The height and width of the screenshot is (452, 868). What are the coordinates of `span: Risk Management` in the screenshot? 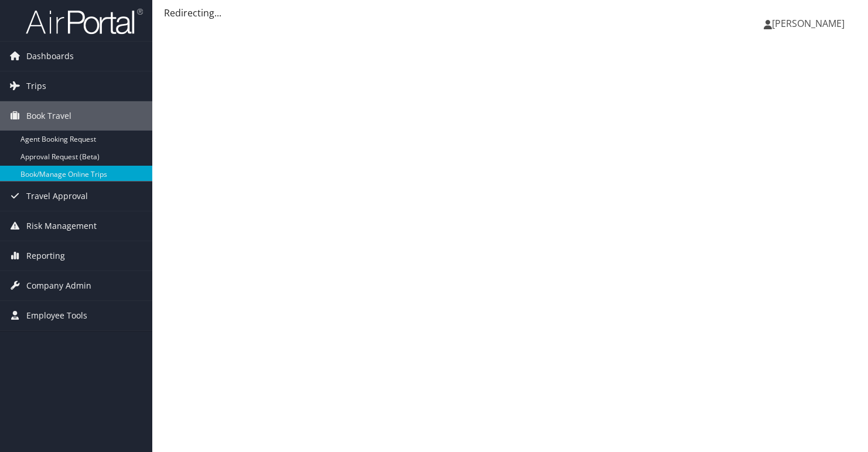 It's located at (62, 226).